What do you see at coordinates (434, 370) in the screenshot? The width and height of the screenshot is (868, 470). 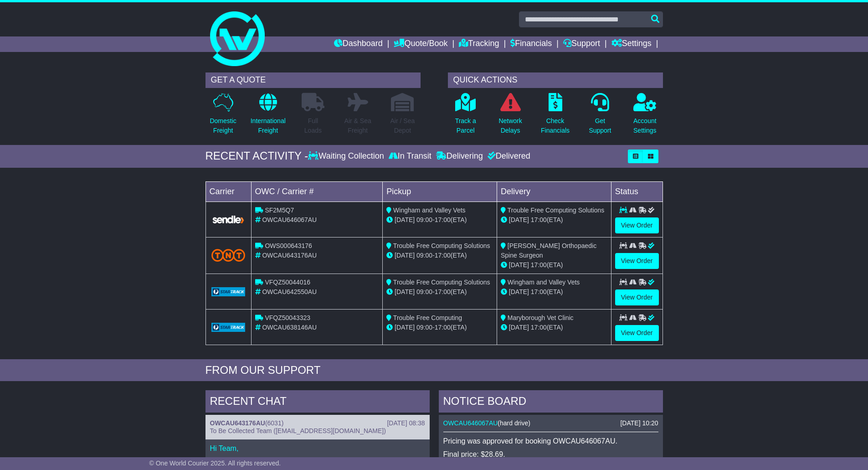 I see `div: FROM OUR SUPPORT` at bounding box center [434, 370].